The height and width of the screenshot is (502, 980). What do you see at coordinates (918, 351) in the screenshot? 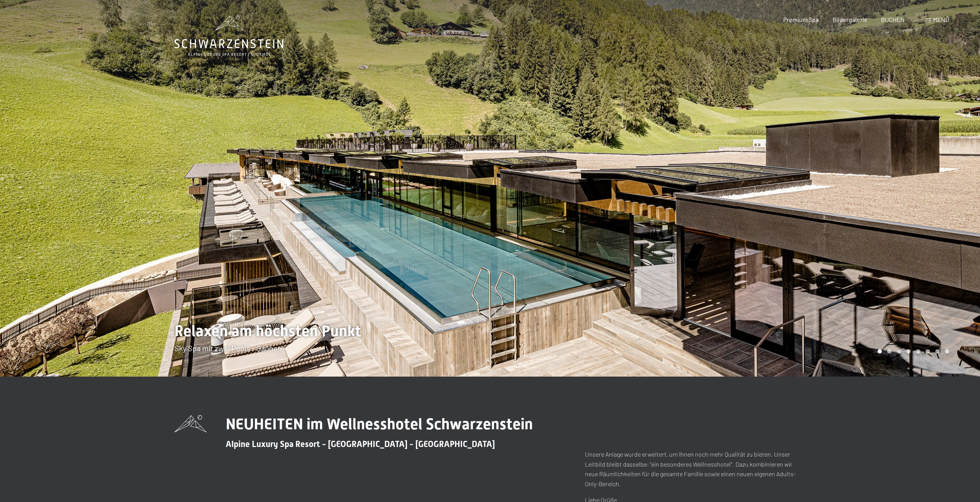
I see `div: Carousel Page 5` at bounding box center [918, 351].